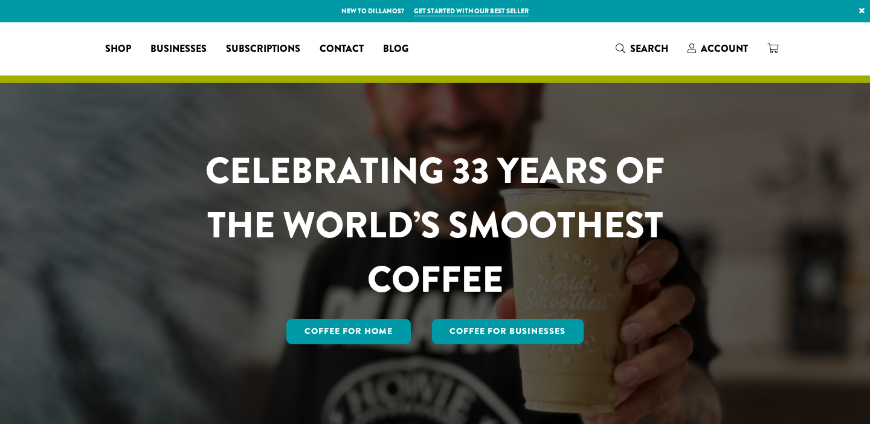 This screenshot has width=870, height=424. What do you see at coordinates (435, 225) in the screenshot?
I see `h1: CELEBRATING 33 YEARS OF THE WORLD’S SMOOTHEST COFFEE` at bounding box center [435, 225].